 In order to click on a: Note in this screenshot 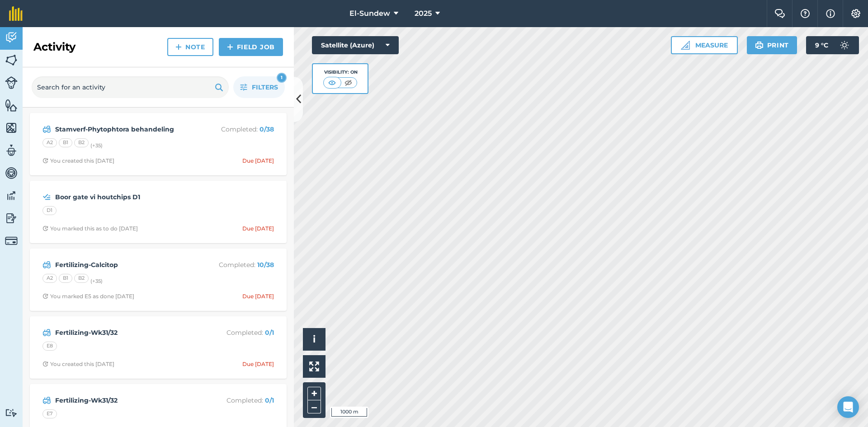, I will do `click(190, 47)`.